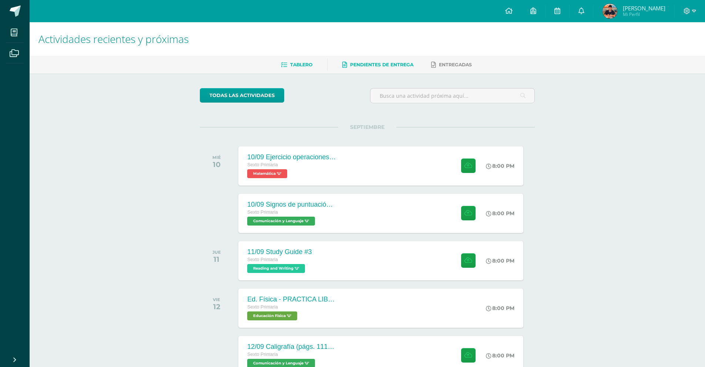  What do you see at coordinates (296, 65) in the screenshot?
I see `a: Tablero` at bounding box center [296, 65].